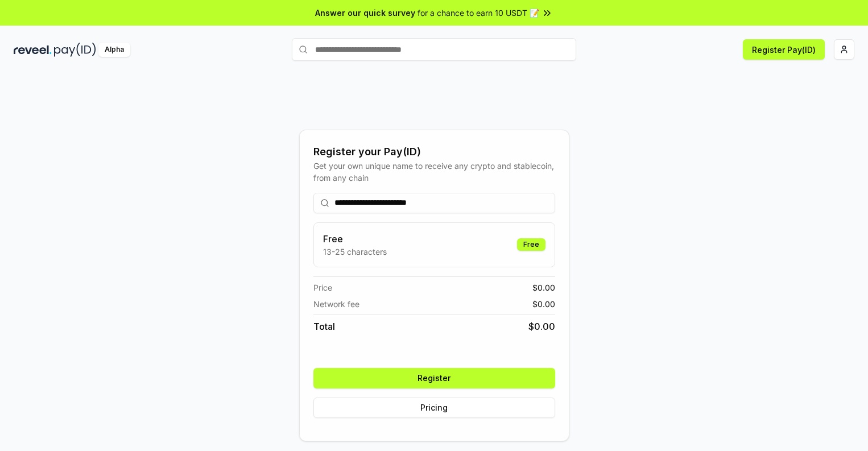 This screenshot has width=868, height=451. Describe the element at coordinates (434, 407) in the screenshot. I see `button: Pricing` at that location.